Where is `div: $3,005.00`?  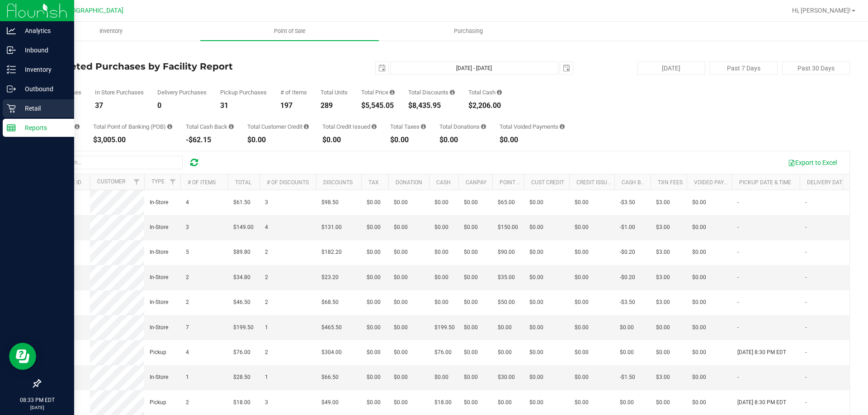 div: $3,005.00 is located at coordinates (132, 140).